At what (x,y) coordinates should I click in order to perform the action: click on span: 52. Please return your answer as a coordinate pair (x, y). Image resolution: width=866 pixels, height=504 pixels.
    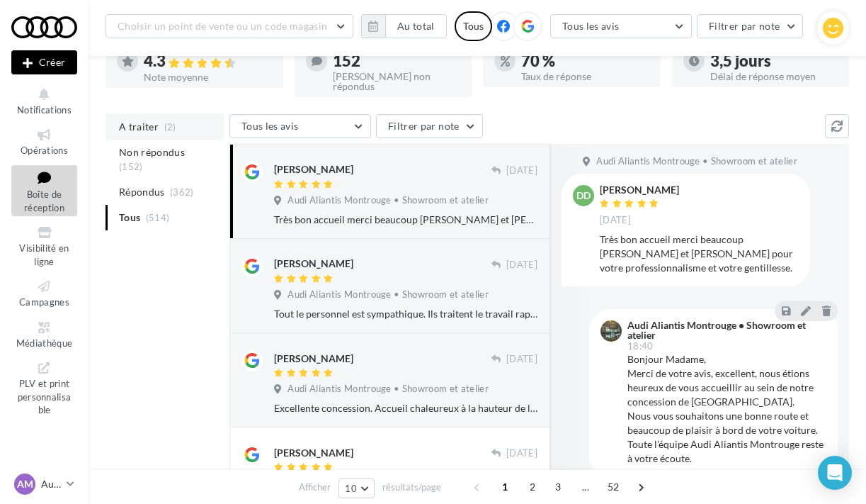
    Looking at the image, I should click on (614, 487).